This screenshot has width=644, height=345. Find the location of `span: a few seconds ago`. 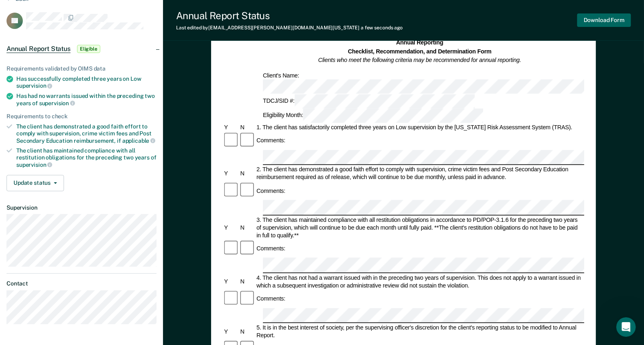

span: a few seconds ago is located at coordinates (381, 28).